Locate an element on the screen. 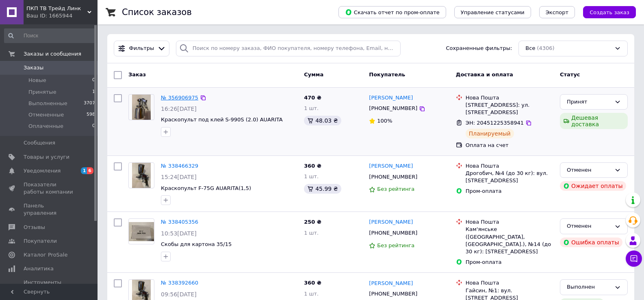  a: № 338405356 is located at coordinates (179, 221).